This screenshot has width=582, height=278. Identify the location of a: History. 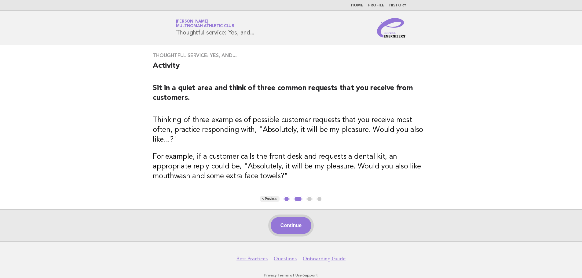
(398, 5).